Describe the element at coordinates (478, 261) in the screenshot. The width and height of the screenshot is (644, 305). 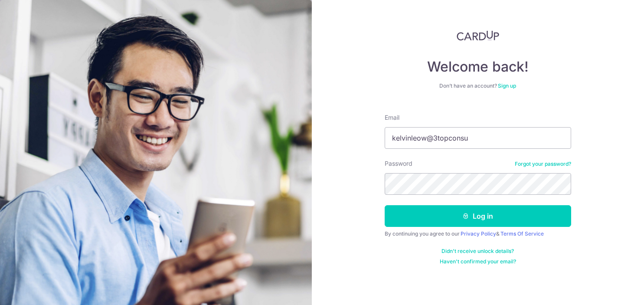
I see `a: Haven't confirmed your email?` at that location.